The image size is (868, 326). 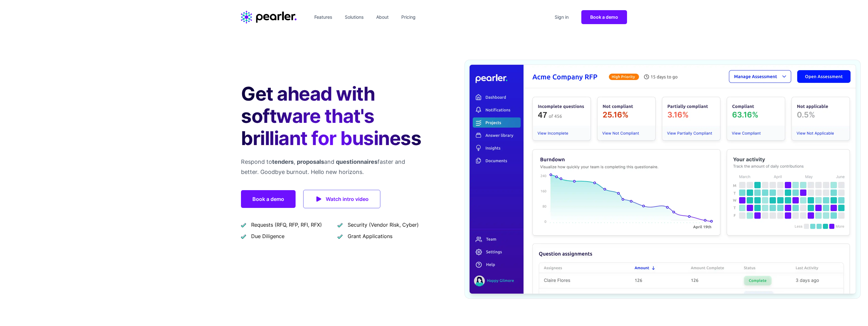 I want to click on span: tenders, so click(x=283, y=162).